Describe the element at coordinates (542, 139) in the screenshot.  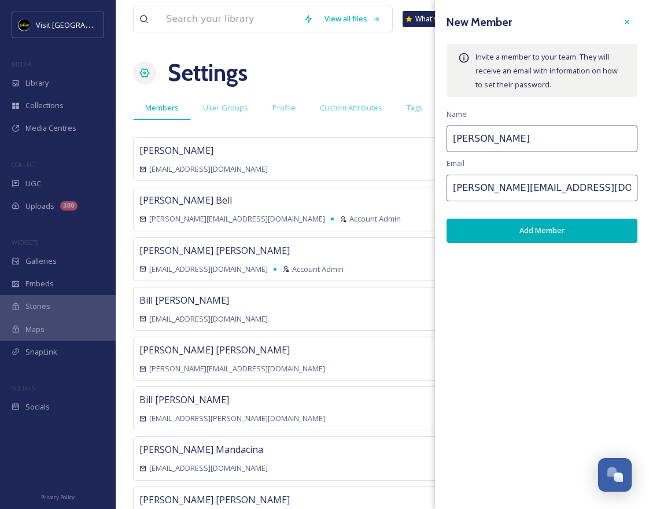
I see `input: First Last` at that location.